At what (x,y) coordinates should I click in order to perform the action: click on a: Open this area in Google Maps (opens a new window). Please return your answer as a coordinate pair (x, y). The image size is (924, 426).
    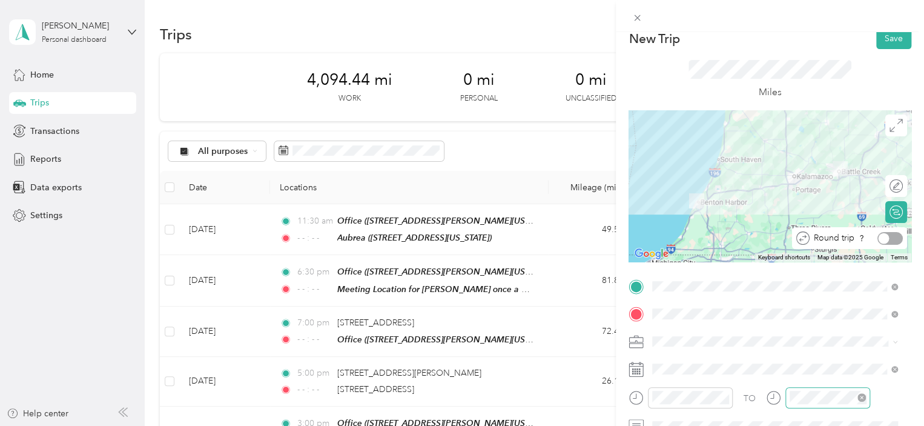
    Looking at the image, I should click on (652, 254).